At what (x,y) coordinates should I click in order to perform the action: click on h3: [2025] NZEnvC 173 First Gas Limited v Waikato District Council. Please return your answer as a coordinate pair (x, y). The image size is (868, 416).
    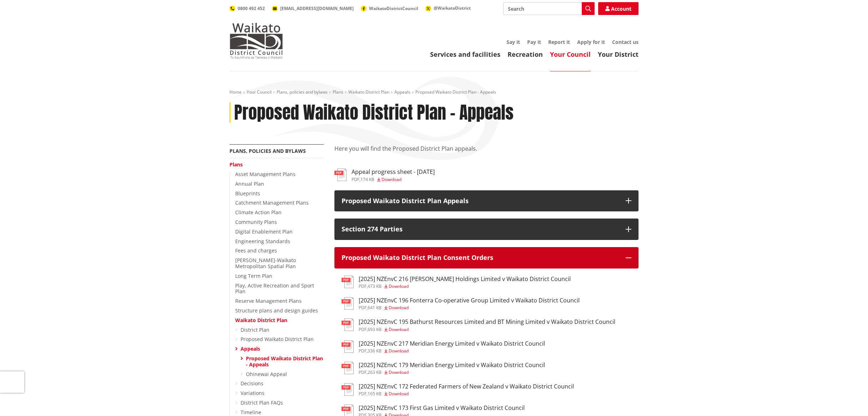
    Looking at the image, I should click on (442, 408).